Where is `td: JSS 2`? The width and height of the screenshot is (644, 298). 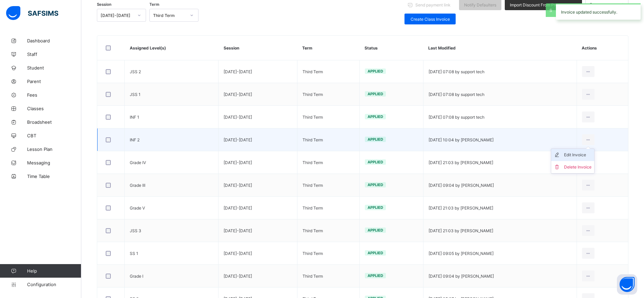 td: JSS 2 is located at coordinates (171, 72).